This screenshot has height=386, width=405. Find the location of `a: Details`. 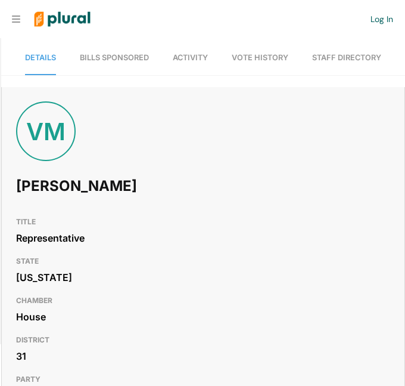

a: Details is located at coordinates (41, 58).